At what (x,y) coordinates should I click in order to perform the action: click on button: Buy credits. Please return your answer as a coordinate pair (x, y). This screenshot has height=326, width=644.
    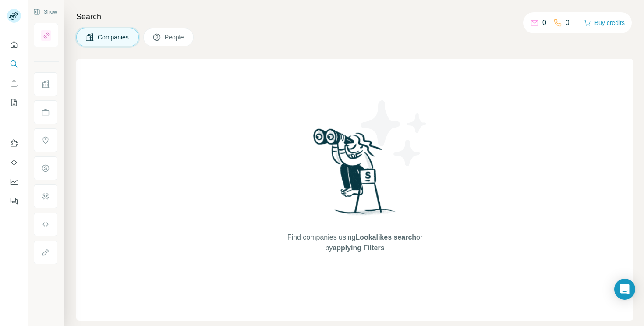
    Looking at the image, I should click on (604, 23).